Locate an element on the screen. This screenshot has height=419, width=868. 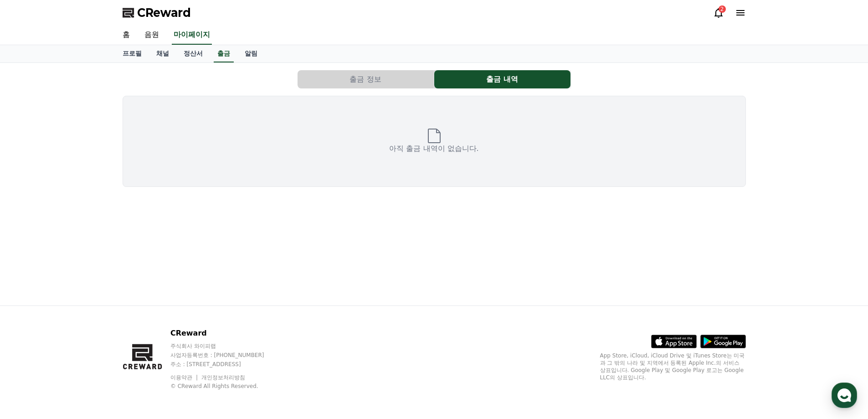
a: 출금 정보 is located at coordinates (366, 79).